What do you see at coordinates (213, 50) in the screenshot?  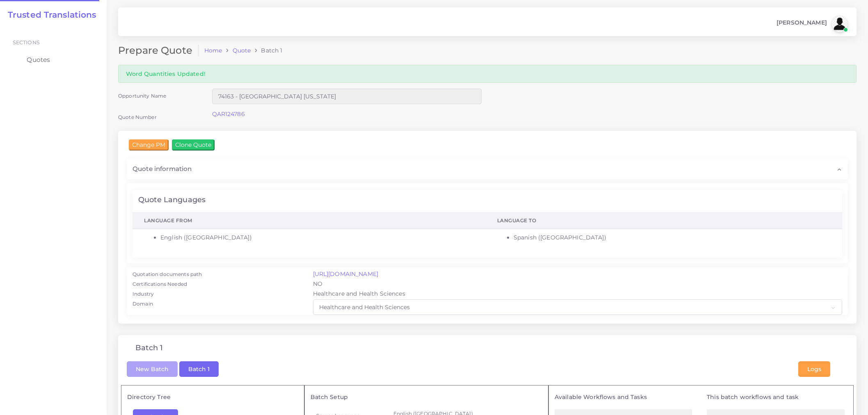 I see `a: Home` at bounding box center [213, 50].